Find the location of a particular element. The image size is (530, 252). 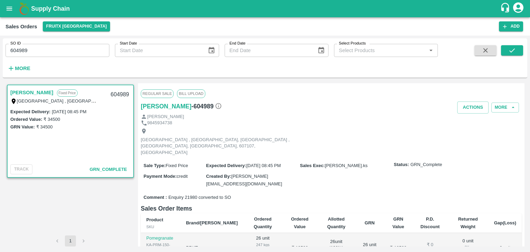

span: Fixed Price is located at coordinates (177, 165).